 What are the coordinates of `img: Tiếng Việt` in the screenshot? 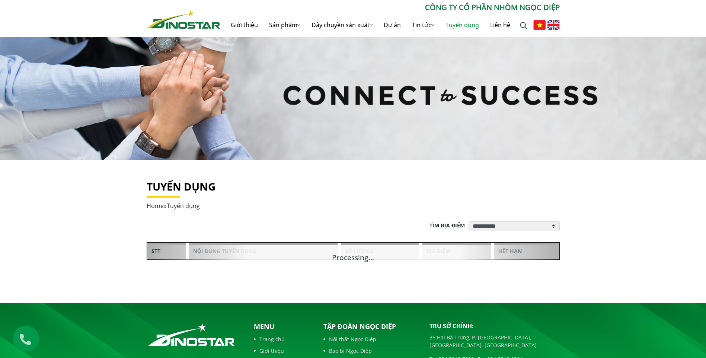 It's located at (539, 25).